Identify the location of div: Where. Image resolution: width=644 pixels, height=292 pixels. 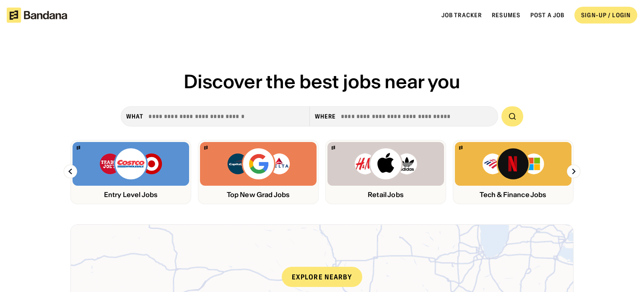
(325, 116).